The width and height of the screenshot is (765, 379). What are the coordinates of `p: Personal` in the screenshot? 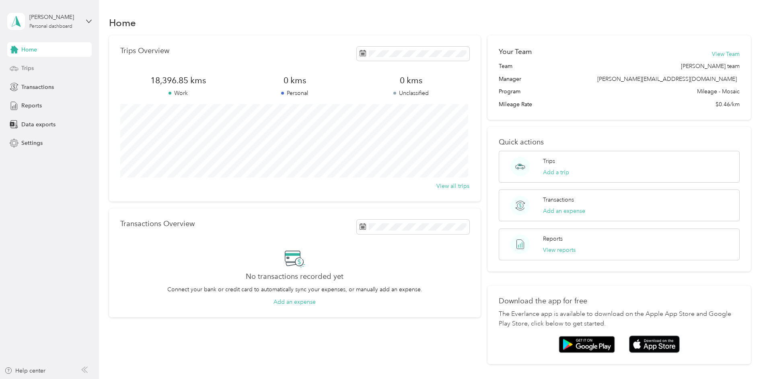 It's located at (294, 93).